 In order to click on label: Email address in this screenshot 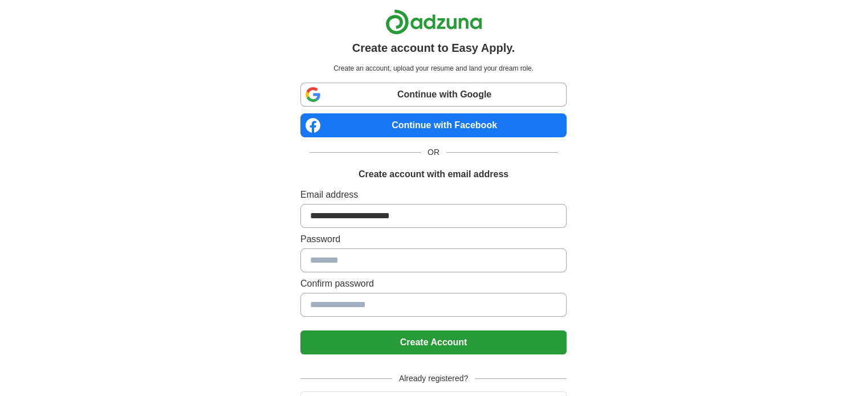, I will do `click(433, 195)`.